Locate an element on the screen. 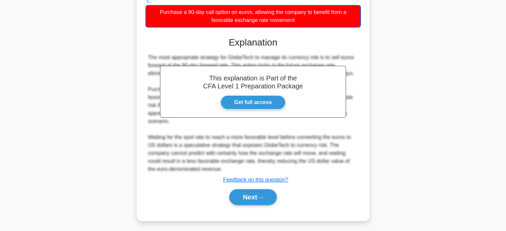  h3: Explanation is located at coordinates (253, 43).